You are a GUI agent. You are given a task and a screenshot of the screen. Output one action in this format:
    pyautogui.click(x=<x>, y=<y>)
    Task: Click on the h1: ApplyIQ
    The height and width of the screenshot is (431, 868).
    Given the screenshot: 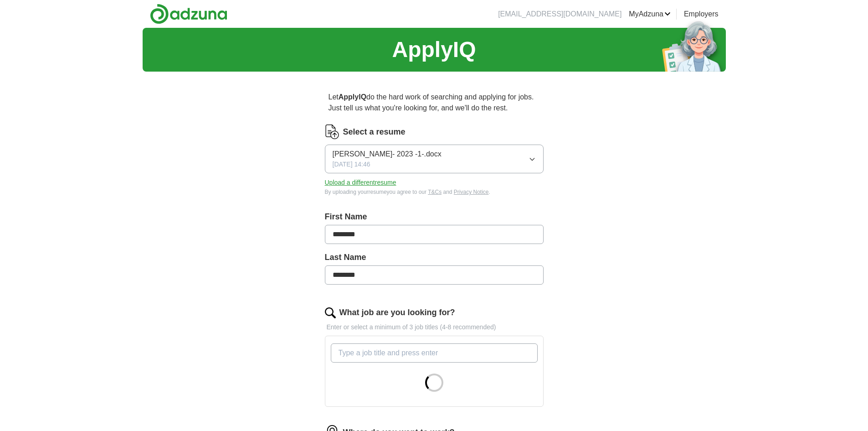 What is the action you would take?
    pyautogui.click(x=434, y=49)
    